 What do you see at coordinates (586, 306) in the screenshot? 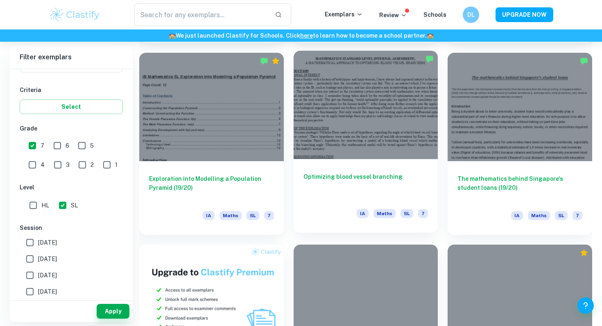
I see `button: Help and Feedback` at bounding box center [586, 306].